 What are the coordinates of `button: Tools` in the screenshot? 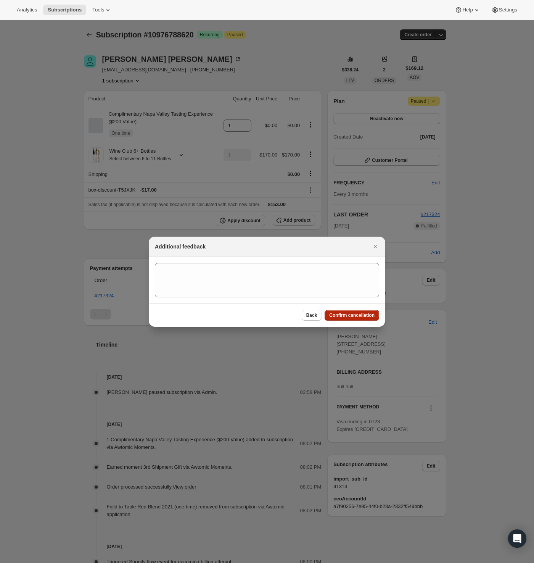 It's located at (102, 10).